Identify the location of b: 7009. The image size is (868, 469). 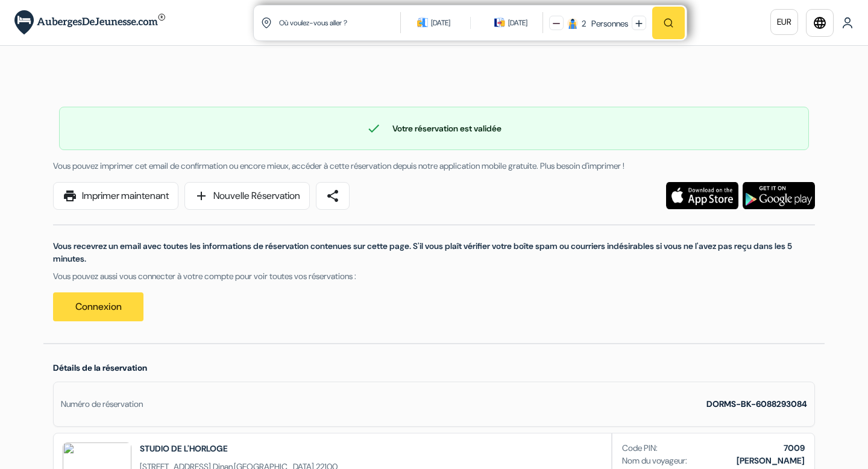
(794, 448).